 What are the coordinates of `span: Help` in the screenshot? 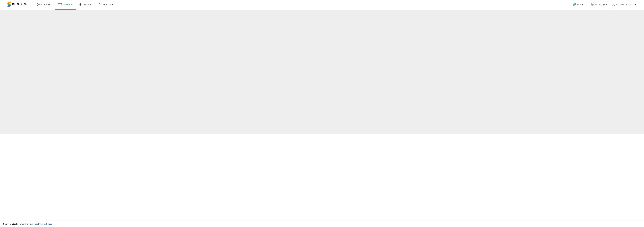 It's located at (579, 5).